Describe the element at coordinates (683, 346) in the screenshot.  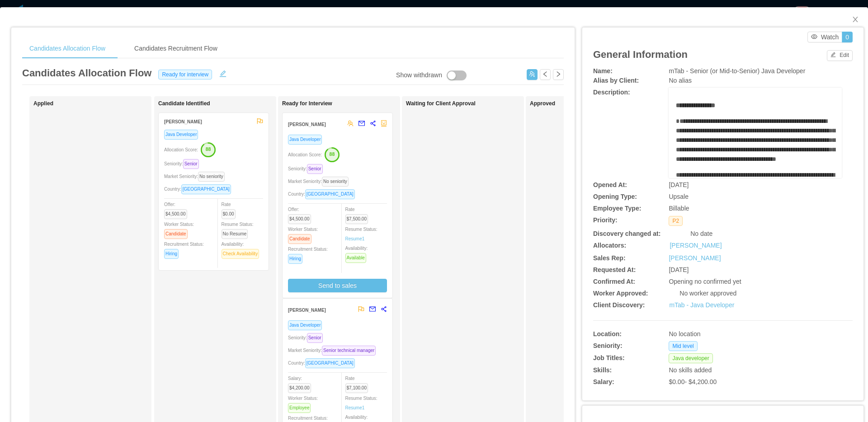
I see `span: Mid level` at that location.